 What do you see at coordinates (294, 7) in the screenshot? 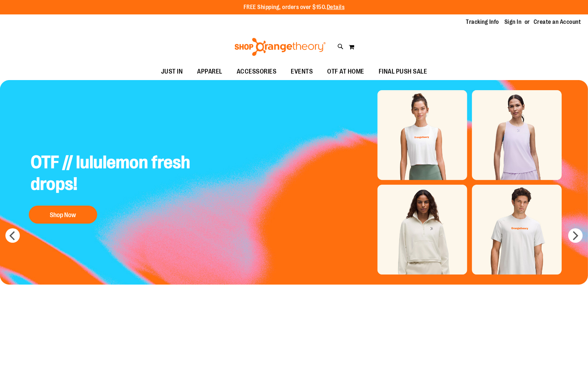
I see `p: FREE Shipping, orders over $150.` at bounding box center [294, 7].